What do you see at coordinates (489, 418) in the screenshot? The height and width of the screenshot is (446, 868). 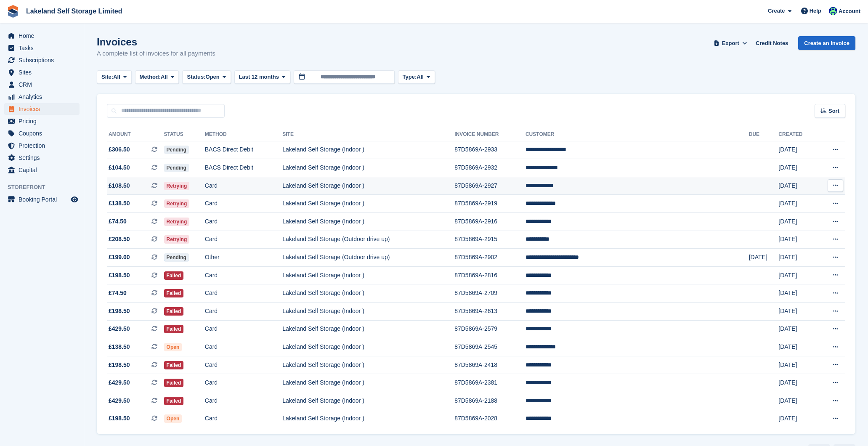 I see `td: 87D5869A-2028` at bounding box center [489, 418].